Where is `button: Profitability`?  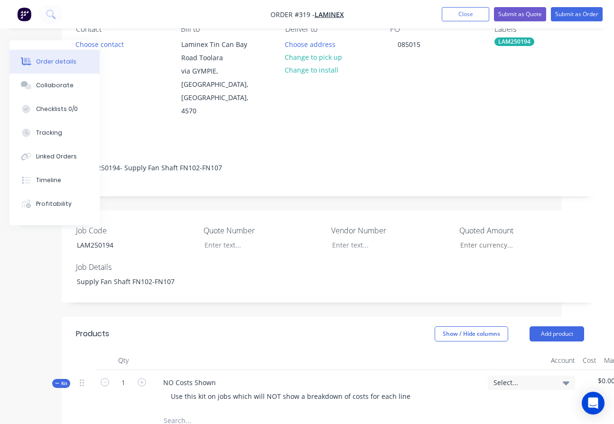 button: Profitability is located at coordinates (55, 204).